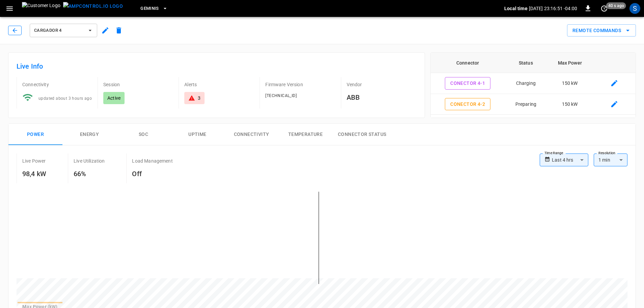 This screenshot has width=644, height=308. What do you see at coordinates (526, 63) in the screenshot?
I see `th: Status` at bounding box center [526, 63].